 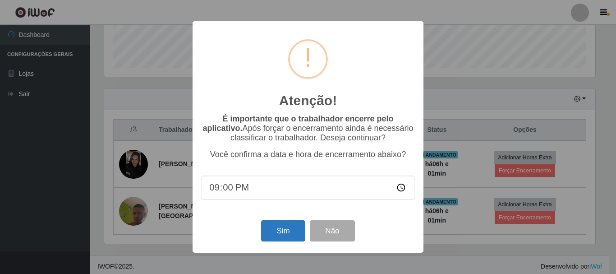 I want to click on button: Sim, so click(x=283, y=230).